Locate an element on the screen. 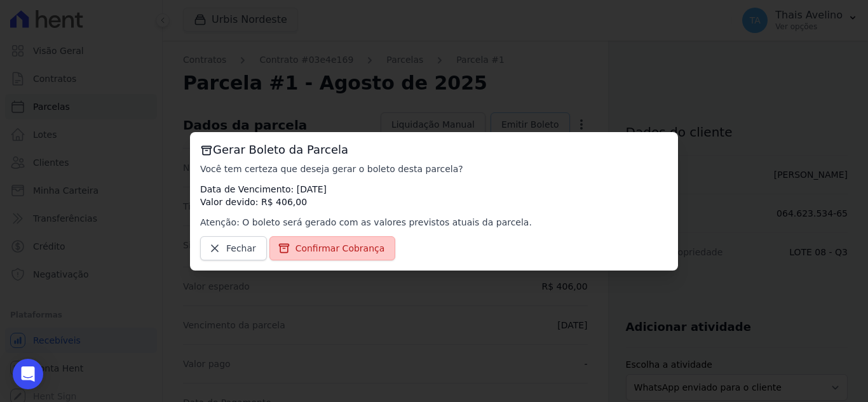  span: Fechar is located at coordinates (241, 248).